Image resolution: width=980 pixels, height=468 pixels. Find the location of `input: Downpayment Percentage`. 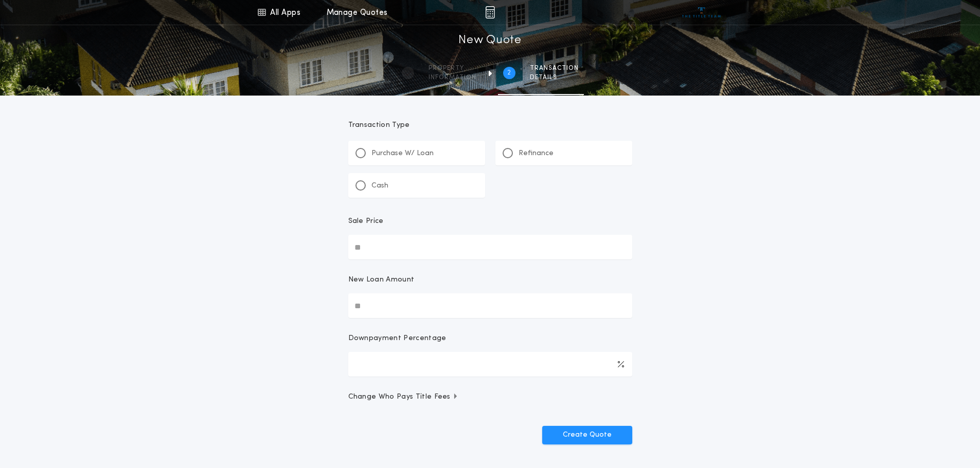

input: Downpayment Percentage is located at coordinates (490, 365).